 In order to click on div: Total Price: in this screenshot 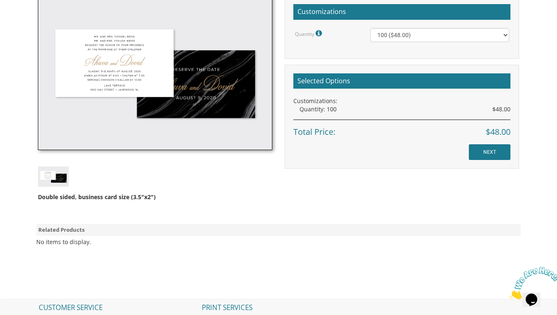, I will do `click(402, 128)`.